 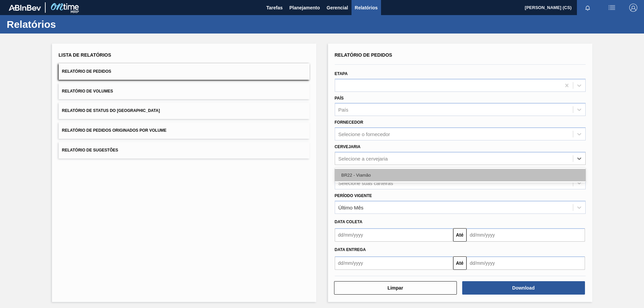 What do you see at coordinates (25, 8) in the screenshot?
I see `img: TNhmsLtSVTkK8tSr43FrP2fwEKptu5GPRR3wAAAABJRU5ErkJggg==` at bounding box center [25, 8].